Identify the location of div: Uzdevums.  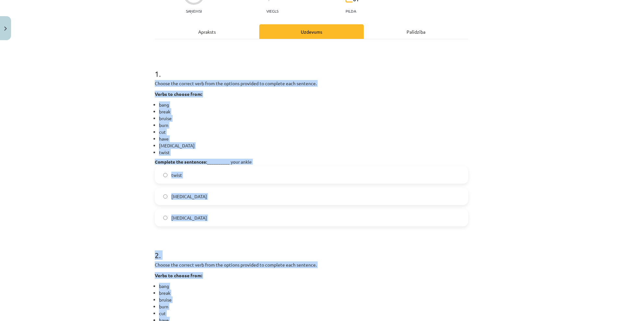
(311, 31).